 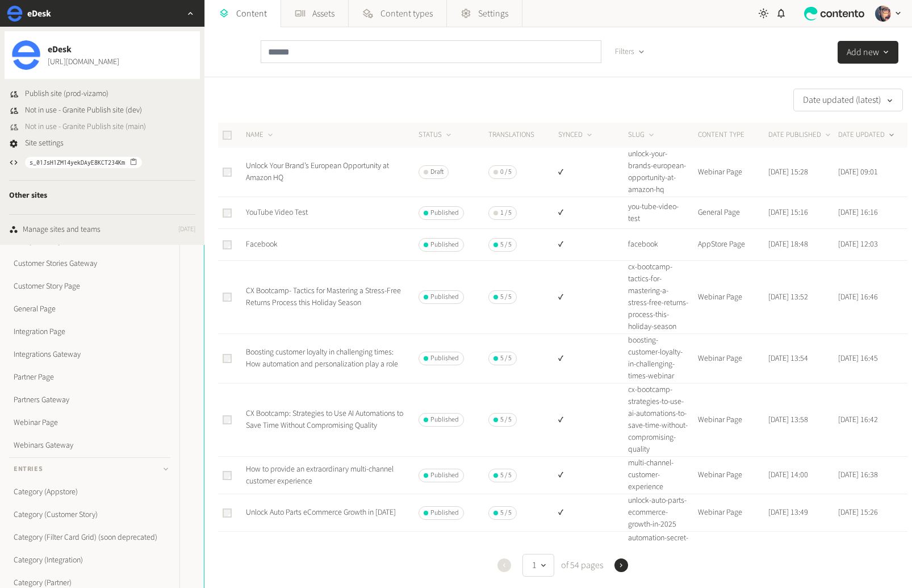 I want to click on td: cx-bootcamp-tactics-for-mastering-a-stress-free-returns-process-this-holiday-season, so click(x=662, y=297).